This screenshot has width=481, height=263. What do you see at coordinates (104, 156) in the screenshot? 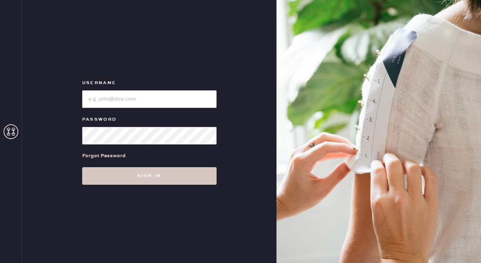
I see `a: Forgot Password` at bounding box center [104, 156].